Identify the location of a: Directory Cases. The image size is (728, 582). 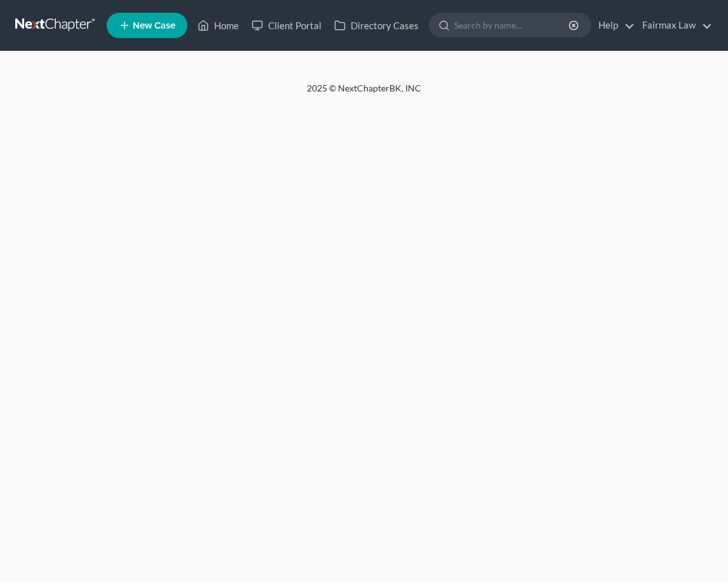
(376, 26).